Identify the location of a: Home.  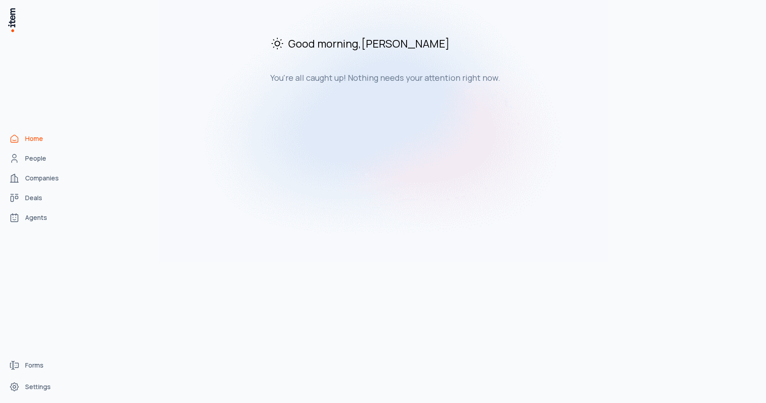
(40, 139).